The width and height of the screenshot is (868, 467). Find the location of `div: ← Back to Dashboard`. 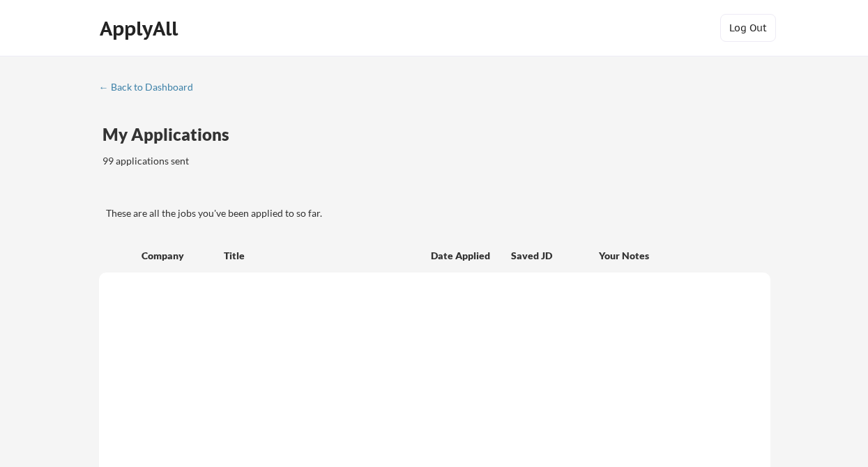

div: ← Back to Dashboard is located at coordinates (151, 87).